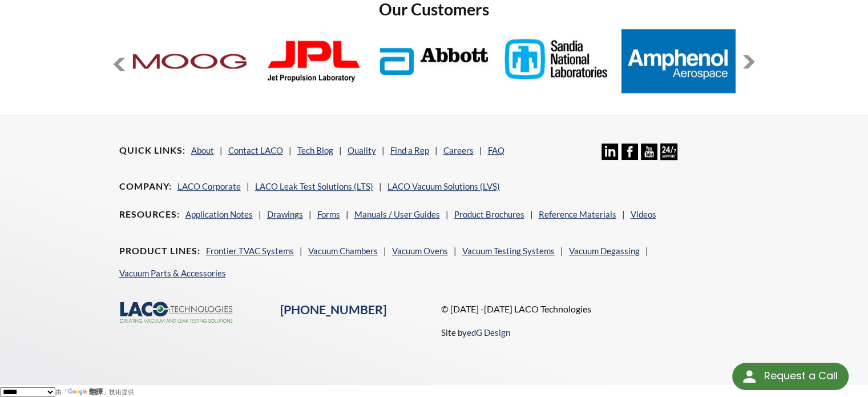 The width and height of the screenshot is (868, 397). I want to click on img: Sandia-Natl-Labs.jpg, so click(557, 61).